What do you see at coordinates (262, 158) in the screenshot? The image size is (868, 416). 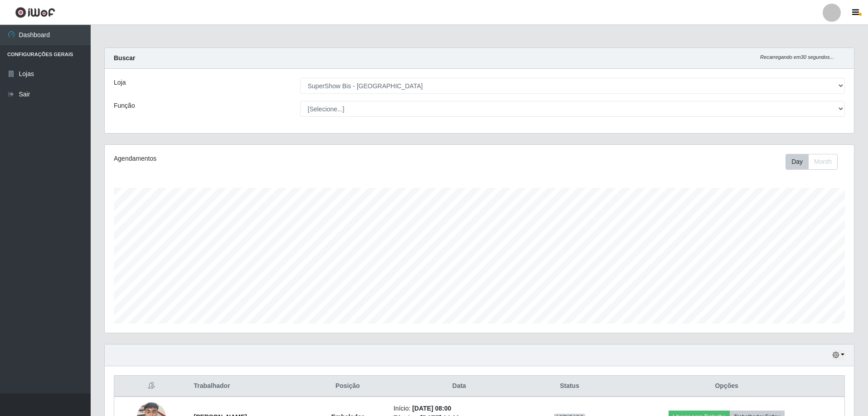 I see `div: Agendamentos` at bounding box center [262, 158].